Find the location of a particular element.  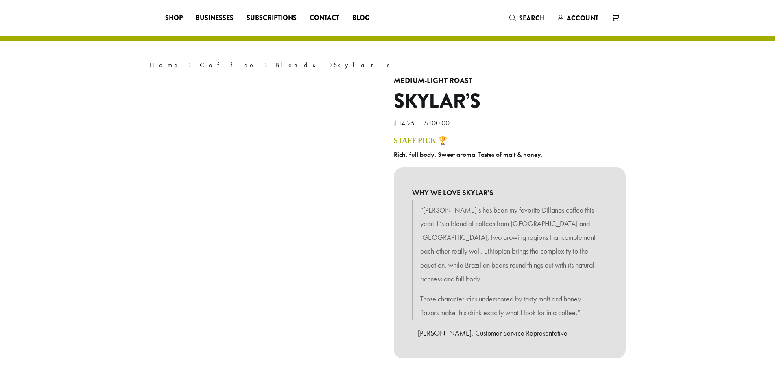

a: Contact is located at coordinates (324, 18).